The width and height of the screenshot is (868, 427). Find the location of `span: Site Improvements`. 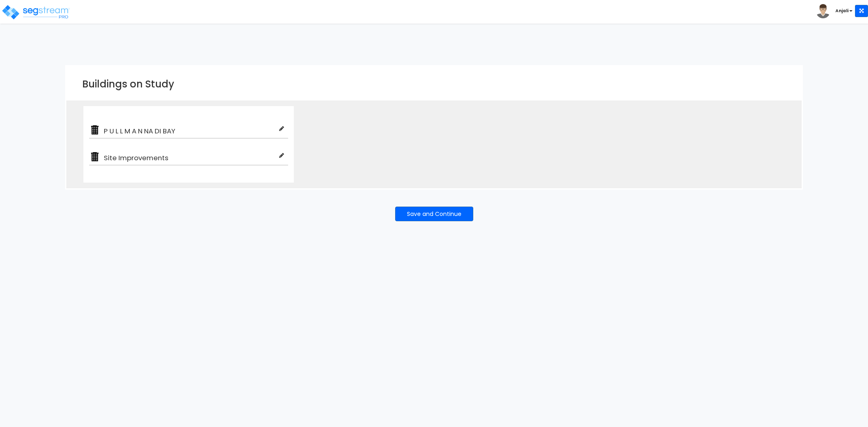

span: Site Improvements is located at coordinates (189, 158).